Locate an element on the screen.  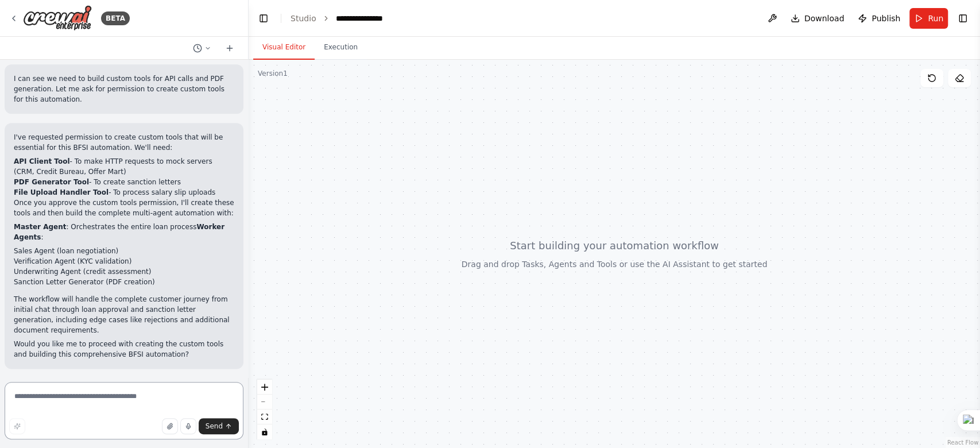
div: BETA is located at coordinates (115, 19).